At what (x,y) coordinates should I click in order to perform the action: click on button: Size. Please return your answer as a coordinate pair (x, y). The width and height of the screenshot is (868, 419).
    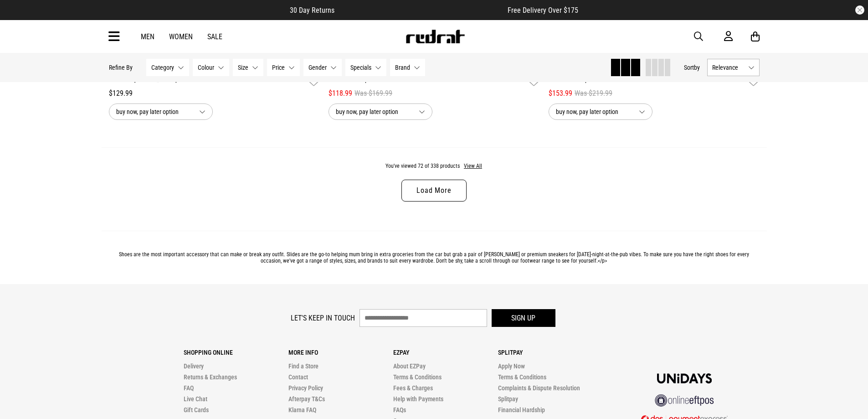
    Looking at the image, I should click on (248, 67).